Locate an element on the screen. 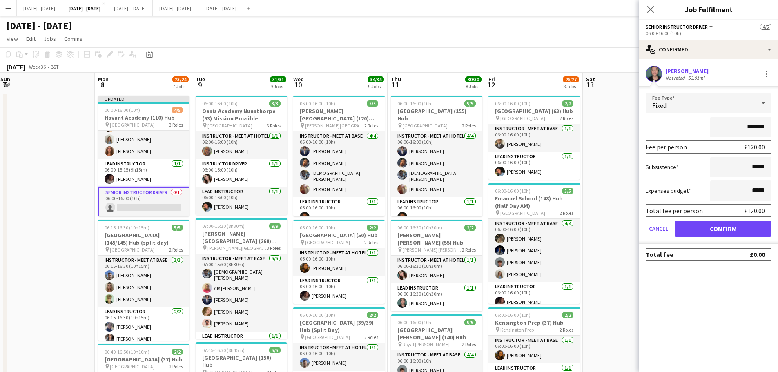 This screenshot has height=372, width=778. span: 26/27 is located at coordinates (571, 79).